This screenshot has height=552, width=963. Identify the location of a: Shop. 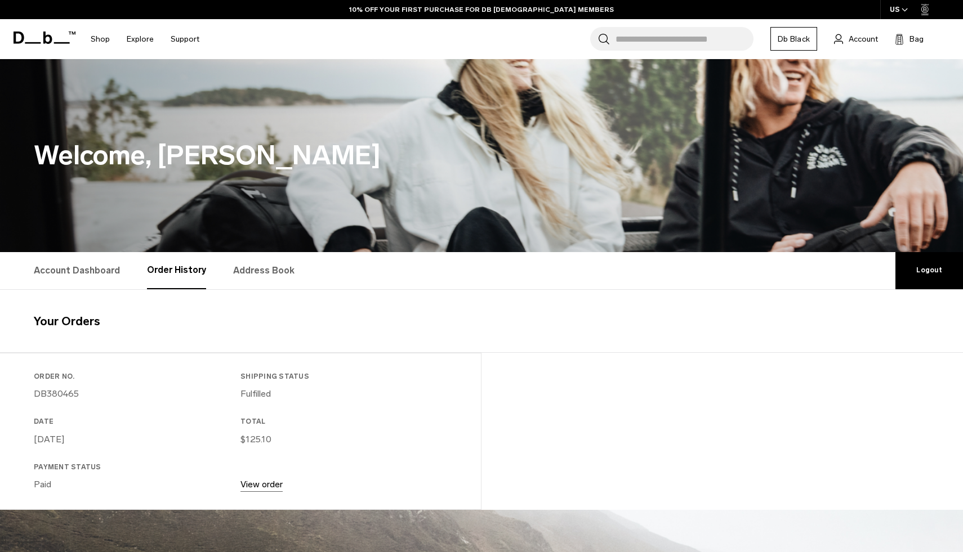
(100, 39).